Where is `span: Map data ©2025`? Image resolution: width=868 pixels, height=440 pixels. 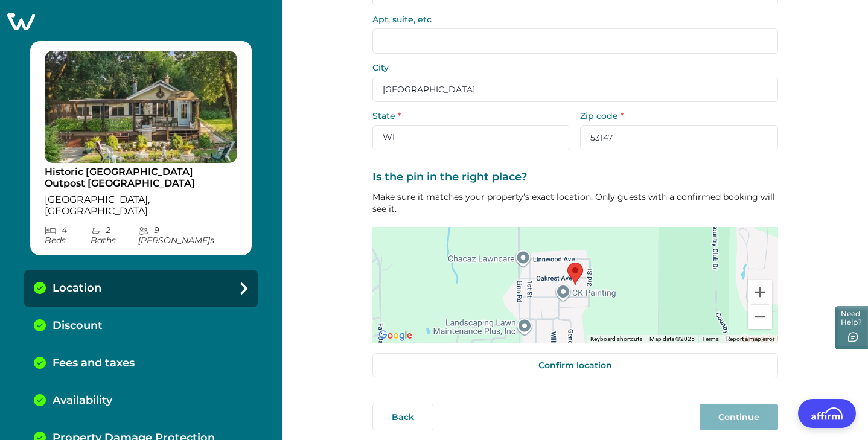
span: Map data ©2025 is located at coordinates (672, 338).